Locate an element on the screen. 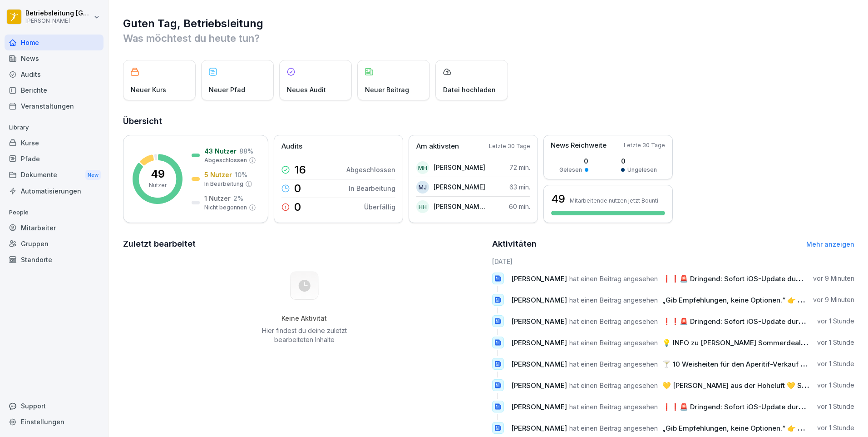  p: Neuer Pfad is located at coordinates (227, 89).